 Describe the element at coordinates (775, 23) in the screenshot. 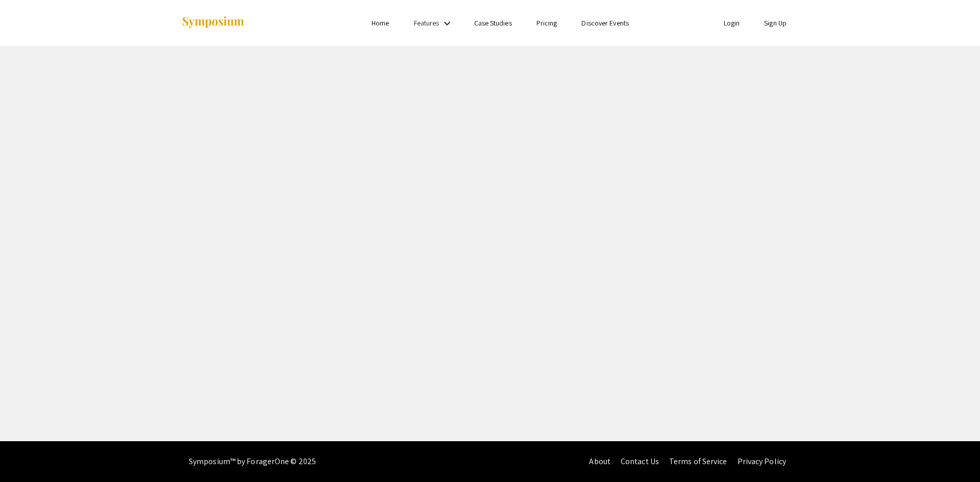

I see `a: Sign Up` at that location.